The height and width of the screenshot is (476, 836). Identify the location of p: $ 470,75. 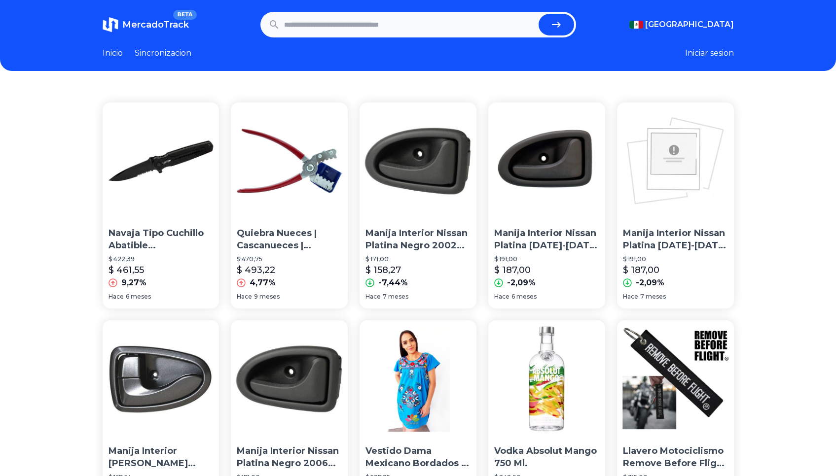
(289, 259).